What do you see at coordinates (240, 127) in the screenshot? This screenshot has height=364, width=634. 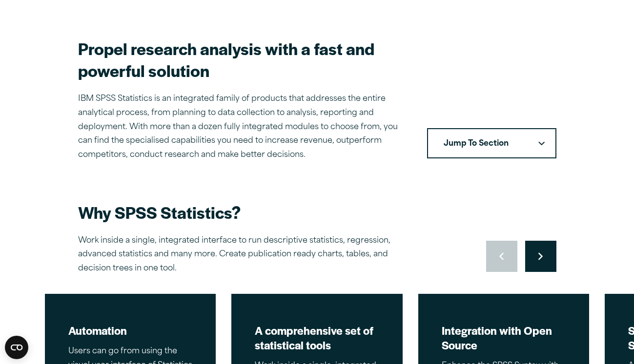 I see `p: IBM SPSS Statistics is an integrated family of products that addresses the entire analytical proc...` at bounding box center [240, 127].